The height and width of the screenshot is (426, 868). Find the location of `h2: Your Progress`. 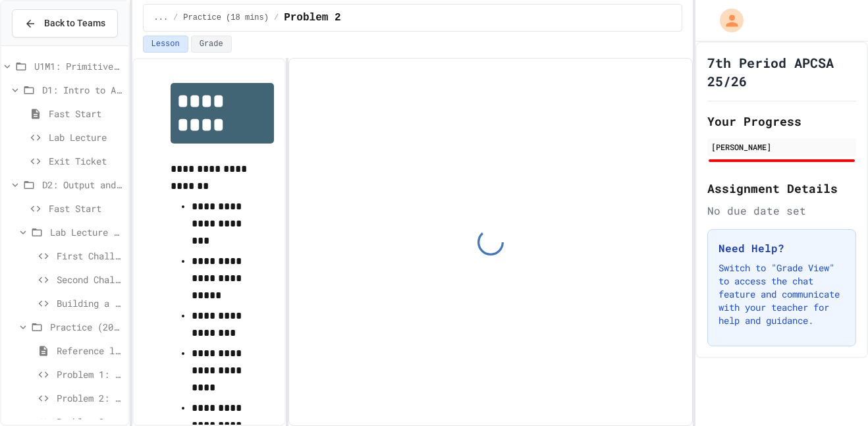

h2: Your Progress is located at coordinates (782, 121).